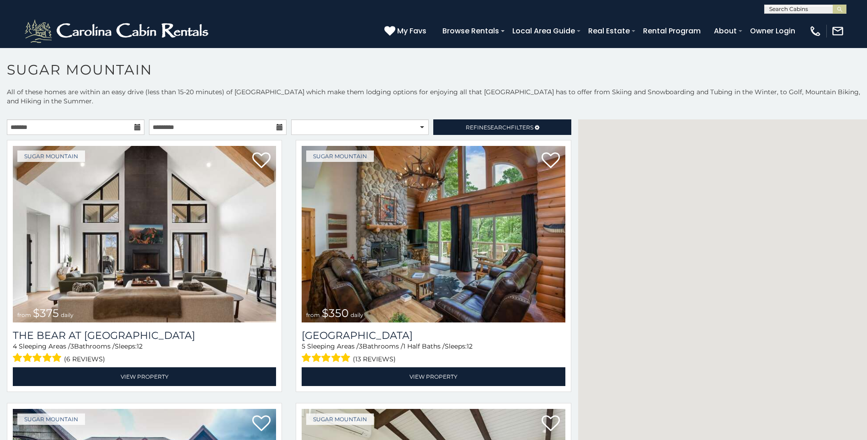 The height and width of the screenshot is (440, 867). What do you see at coordinates (672, 31) in the screenshot?
I see `a: Rental Program` at bounding box center [672, 31].